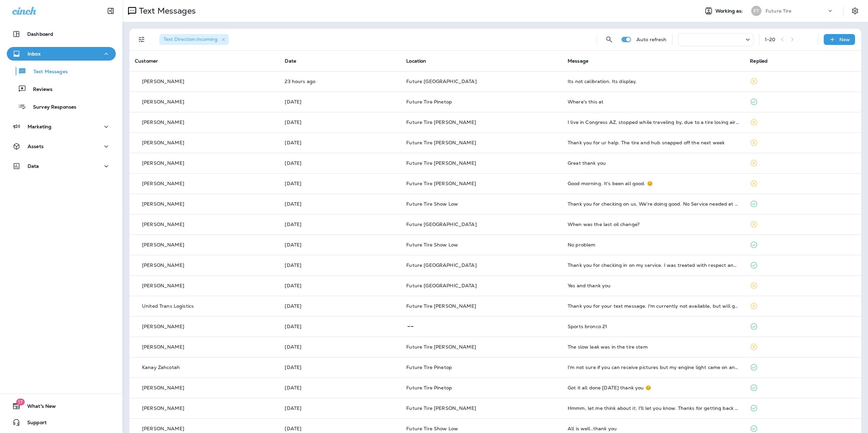 Image resolution: width=868 pixels, height=433 pixels. Describe the element at coordinates (40, 34) in the screenshot. I see `p: Dashboard` at that location.